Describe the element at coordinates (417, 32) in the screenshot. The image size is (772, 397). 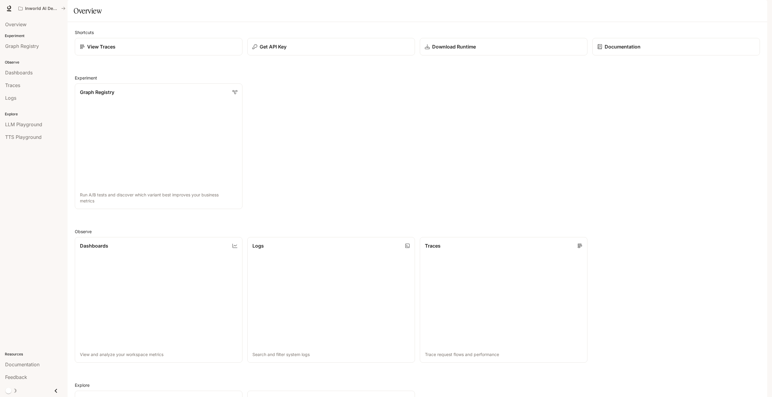
I see `h2: Shortcuts` at that location.